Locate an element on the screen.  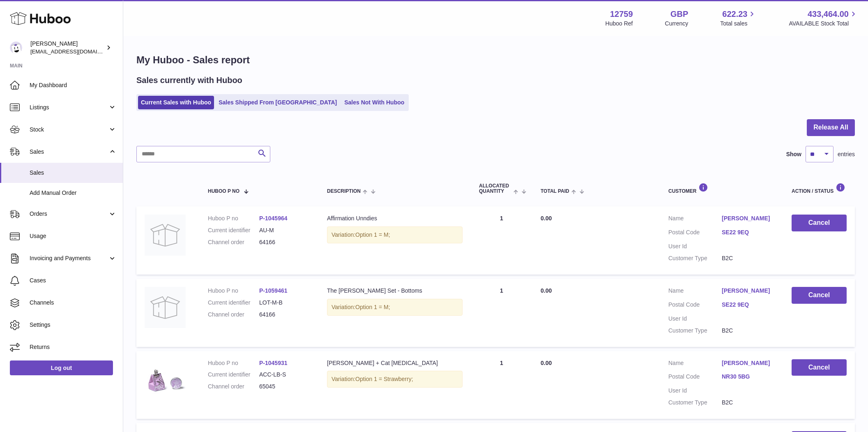
span: Returns is located at coordinates (73, 347).